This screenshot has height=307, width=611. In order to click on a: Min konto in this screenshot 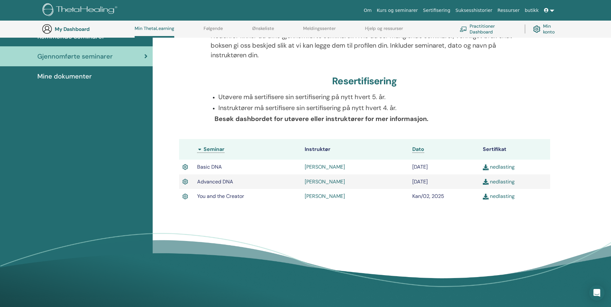, I will do `click(548, 29)`.